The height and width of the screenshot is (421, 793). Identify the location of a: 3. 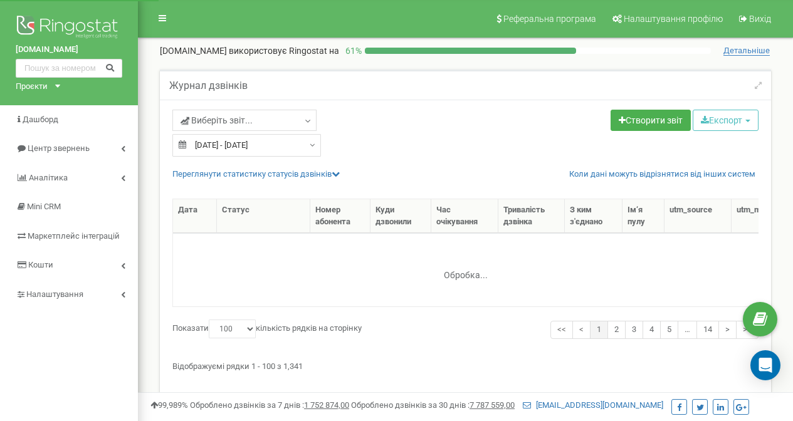
(634, 330).